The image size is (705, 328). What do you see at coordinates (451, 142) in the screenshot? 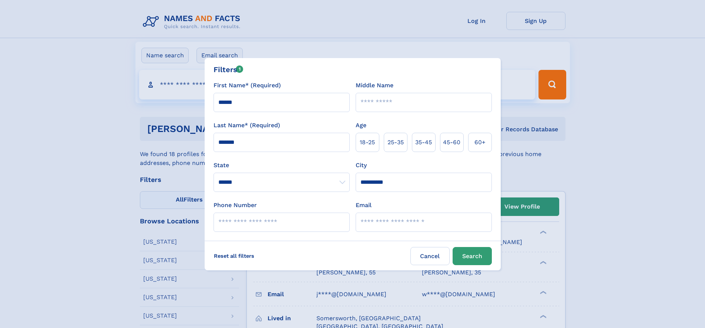
I see `span: 45‑60` at bounding box center [451, 142].